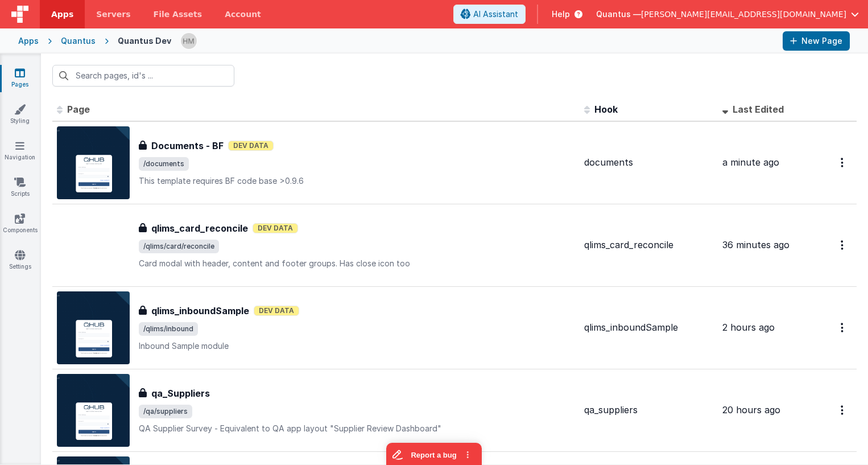 Image resolution: width=868 pixels, height=465 pixels. I want to click on h3: Documents - BF, so click(187, 146).